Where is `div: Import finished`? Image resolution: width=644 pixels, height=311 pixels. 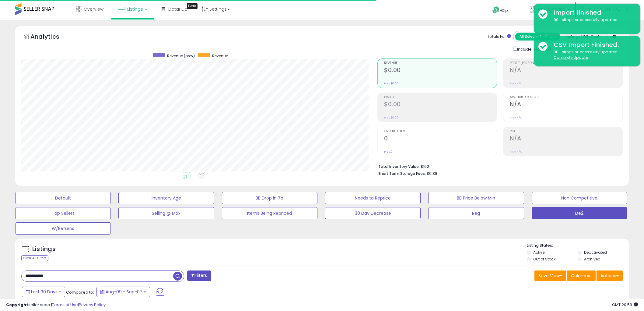 div: Import finished is located at coordinates (592, 13).